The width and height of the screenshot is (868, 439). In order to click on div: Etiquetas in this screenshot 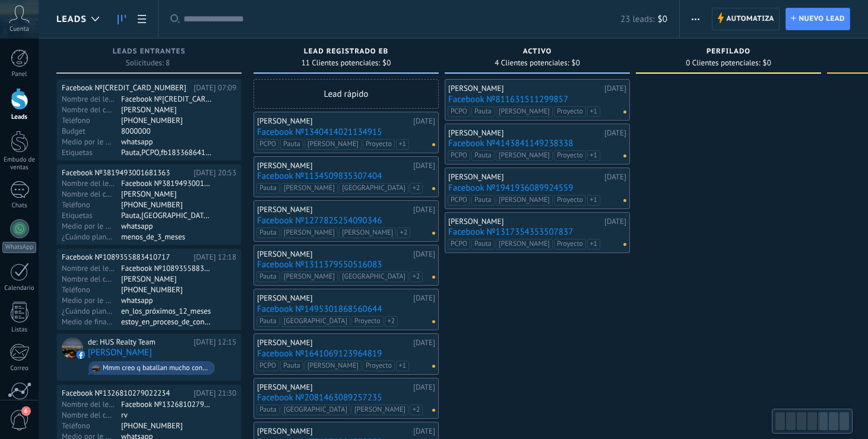, I will do `click(92, 215)`.